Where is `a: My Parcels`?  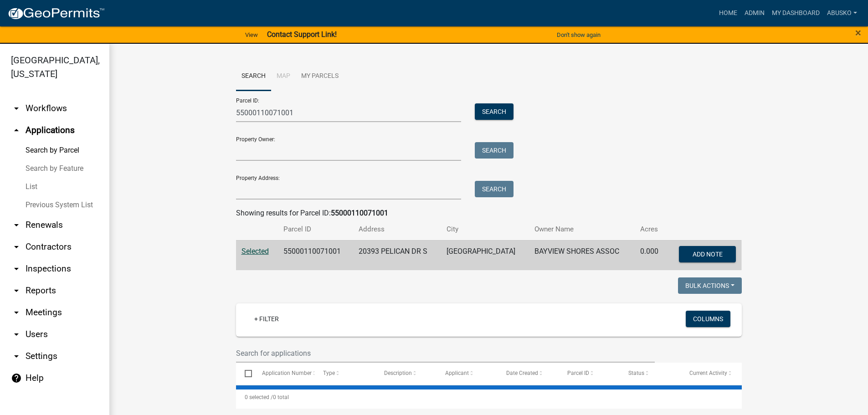
a: My Parcels is located at coordinates (320, 77).